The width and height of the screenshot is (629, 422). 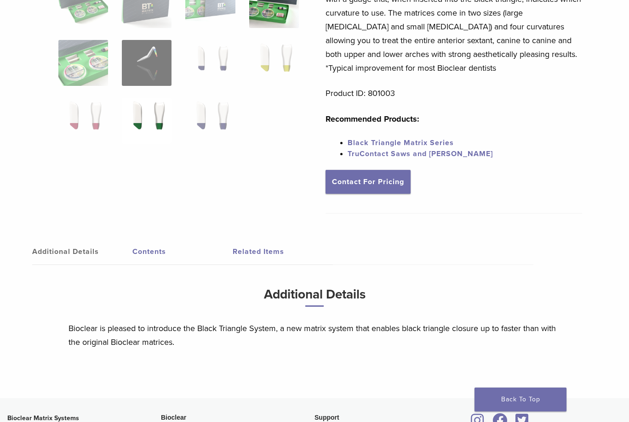 I want to click on p: Product ID: 801003, so click(x=454, y=93).